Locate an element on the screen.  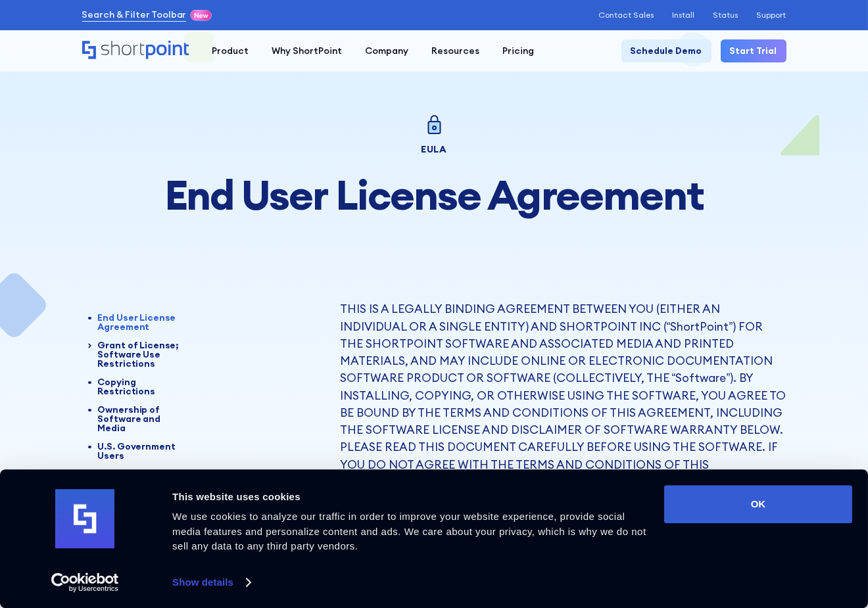
a: Home is located at coordinates (136, 51).